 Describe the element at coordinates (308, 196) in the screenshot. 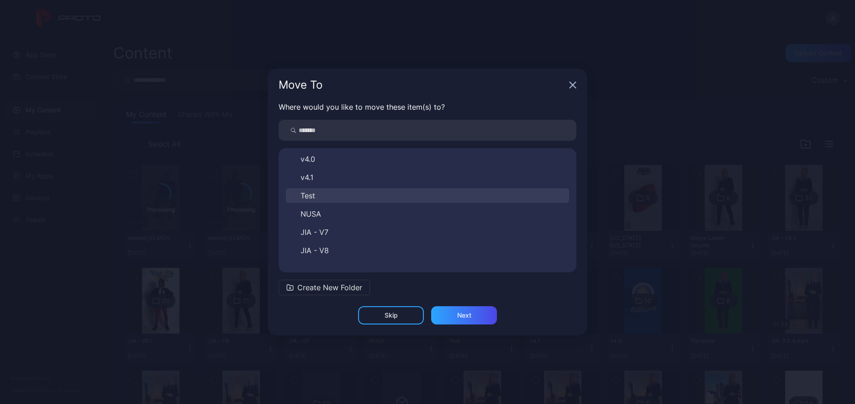

I see `span: Test` at that location.